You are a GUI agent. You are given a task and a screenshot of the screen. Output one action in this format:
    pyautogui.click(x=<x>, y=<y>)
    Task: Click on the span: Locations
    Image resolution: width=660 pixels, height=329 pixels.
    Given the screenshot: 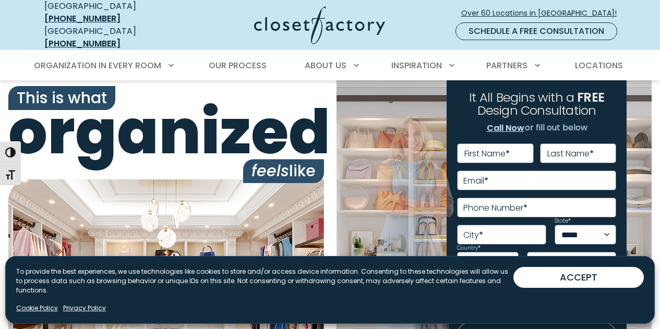 What is the action you would take?
    pyautogui.click(x=599, y=65)
    